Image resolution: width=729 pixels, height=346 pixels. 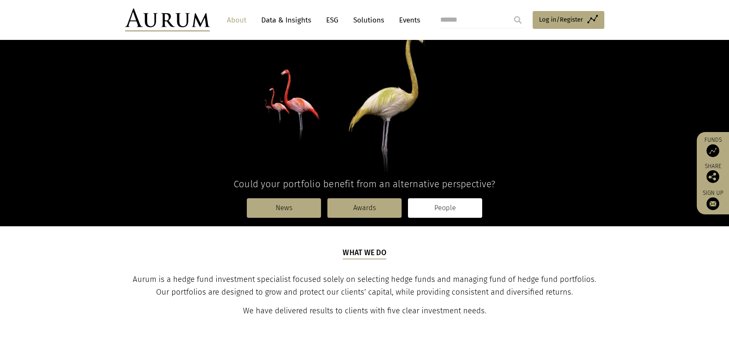 I want to click on a: ESG, so click(x=332, y=20).